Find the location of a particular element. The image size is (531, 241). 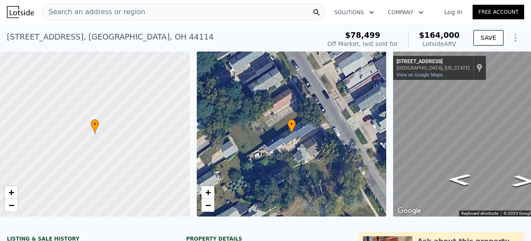

button: Show Options is located at coordinates (516, 38).